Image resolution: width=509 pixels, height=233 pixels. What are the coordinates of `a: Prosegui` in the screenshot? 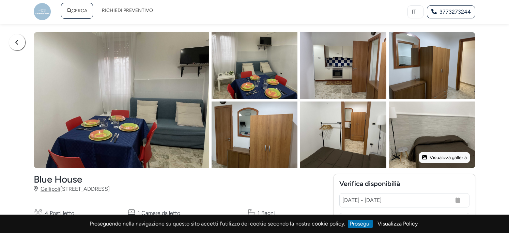 It's located at (360, 224).